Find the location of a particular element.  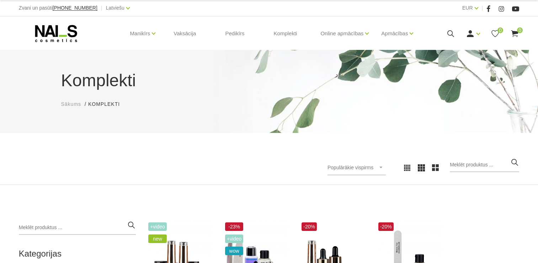

span: -23% is located at coordinates (234, 226).